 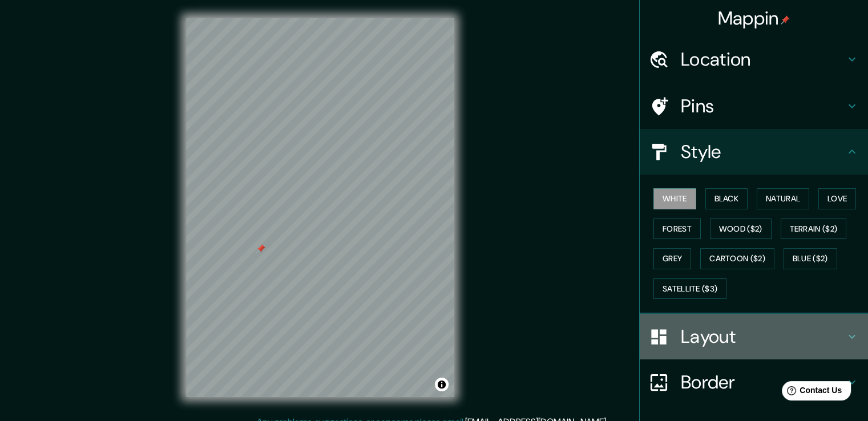 What do you see at coordinates (737, 259) in the screenshot?
I see `button: Cartoon ($2)` at bounding box center [737, 259].